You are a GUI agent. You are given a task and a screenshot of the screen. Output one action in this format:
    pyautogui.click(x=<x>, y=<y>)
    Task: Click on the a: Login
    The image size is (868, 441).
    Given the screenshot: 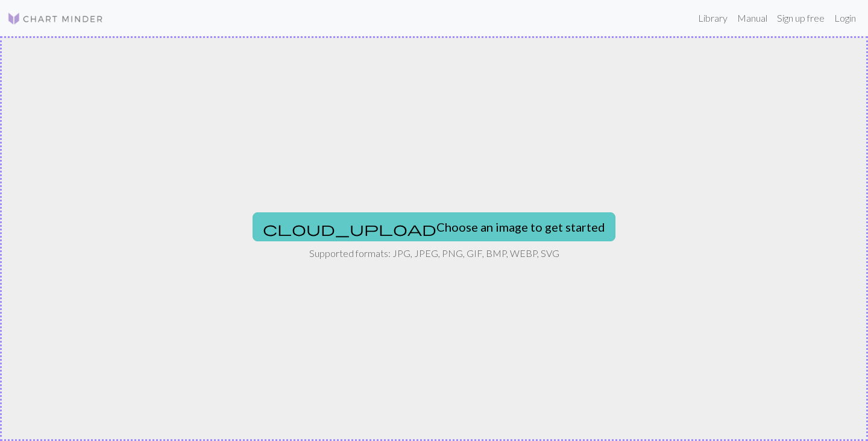 What is the action you would take?
    pyautogui.click(x=845, y=18)
    